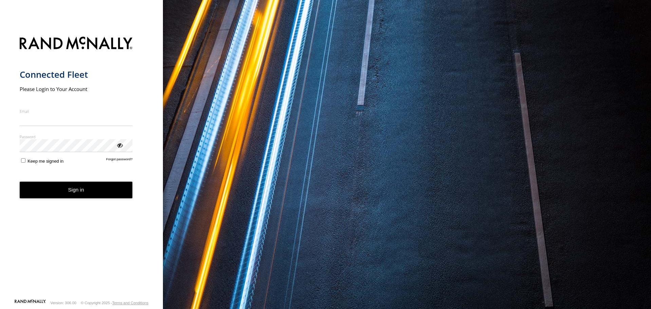 Image resolution: width=651 pixels, height=309 pixels. I want to click on a: Visit our Website, so click(30, 303).